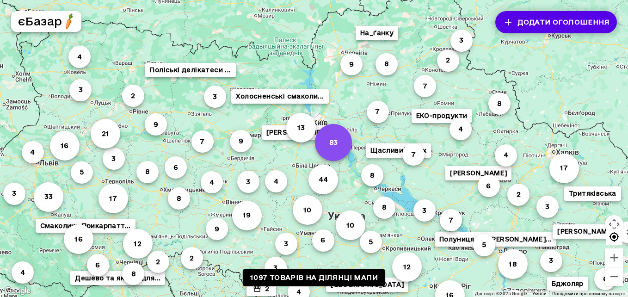 This screenshot has height=297, width=628. What do you see at coordinates (398, 150) in the screenshot?
I see `button: Щасливий птах` at bounding box center [398, 150].